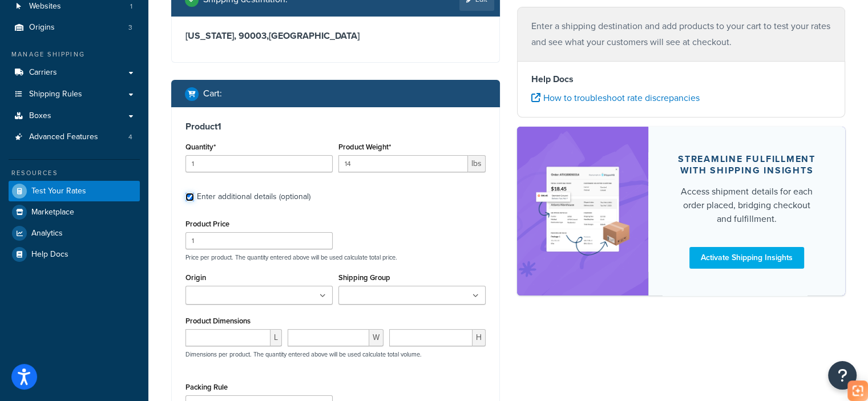  I want to click on a: Help Docs, so click(74, 254).